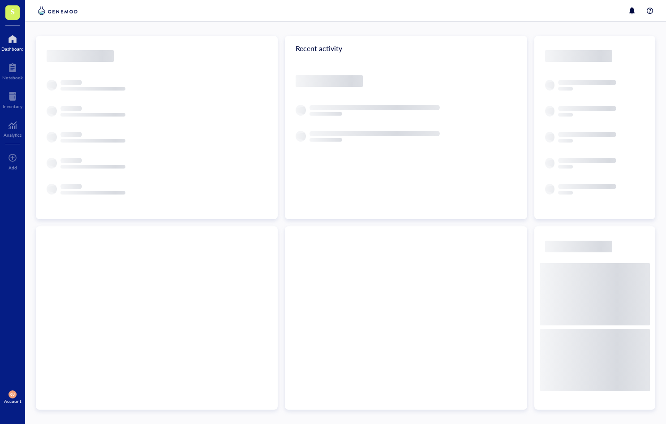 The width and height of the screenshot is (666, 424). Describe the element at coordinates (13, 135) in the screenshot. I see `div: Analytics` at that location.